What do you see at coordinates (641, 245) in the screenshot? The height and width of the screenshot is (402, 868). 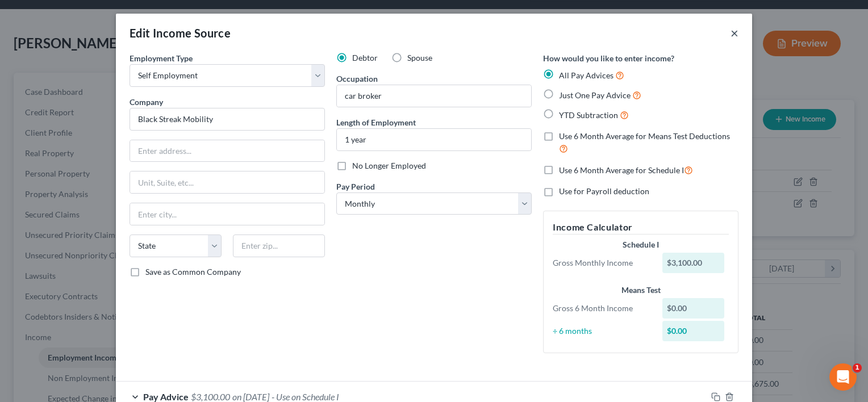 I see `div: Schedule I` at bounding box center [641, 245].